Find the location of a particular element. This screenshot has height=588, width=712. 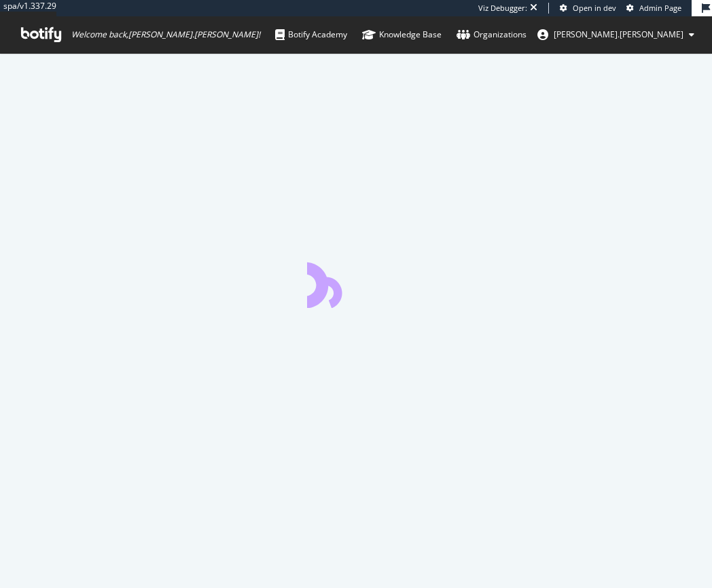

div: Knowledge Base is located at coordinates (401, 35).